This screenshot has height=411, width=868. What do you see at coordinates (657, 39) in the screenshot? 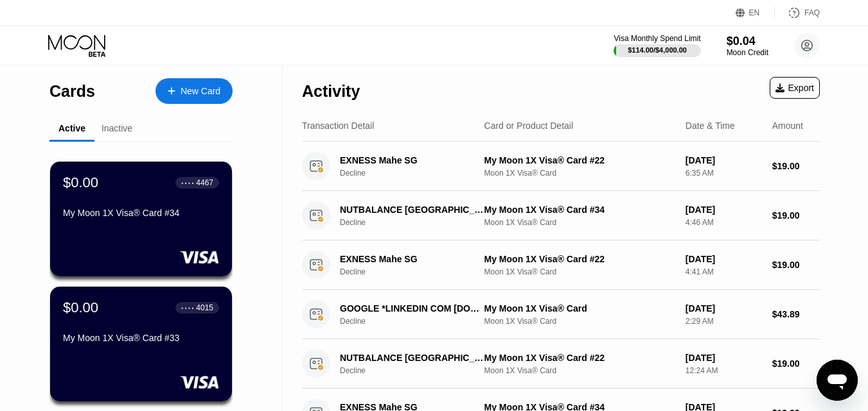
I see `div: Visa Monthly Spend Limit` at bounding box center [657, 39].